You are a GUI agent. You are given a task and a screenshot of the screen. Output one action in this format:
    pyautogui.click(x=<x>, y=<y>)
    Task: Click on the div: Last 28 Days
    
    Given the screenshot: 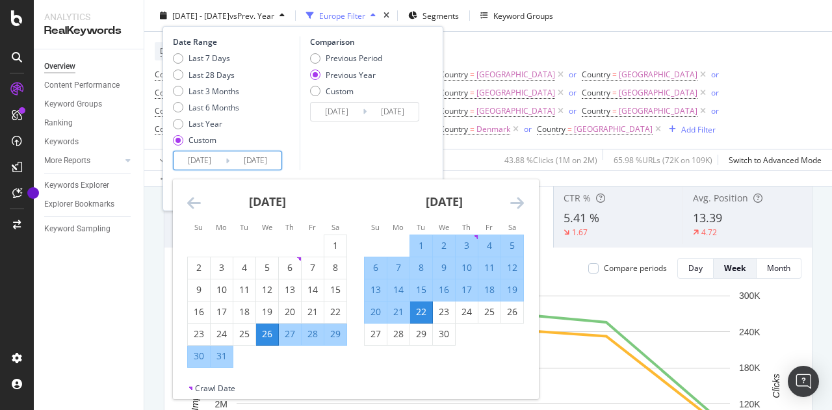 What is the action you would take?
    pyautogui.click(x=211, y=74)
    